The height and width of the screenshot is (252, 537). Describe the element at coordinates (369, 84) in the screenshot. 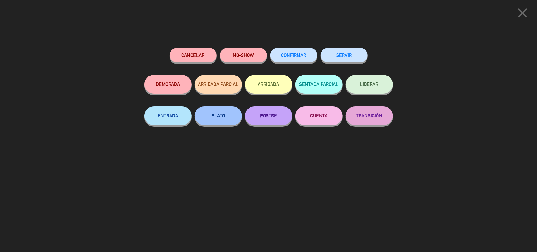

I see `button: LIBERAR` at that location.